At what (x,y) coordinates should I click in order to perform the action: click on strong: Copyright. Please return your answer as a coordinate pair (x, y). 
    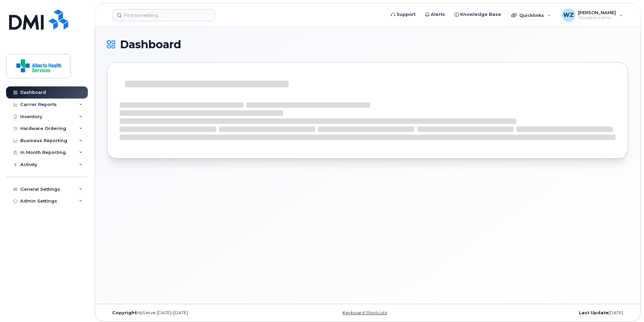
    Looking at the image, I should click on (124, 312).